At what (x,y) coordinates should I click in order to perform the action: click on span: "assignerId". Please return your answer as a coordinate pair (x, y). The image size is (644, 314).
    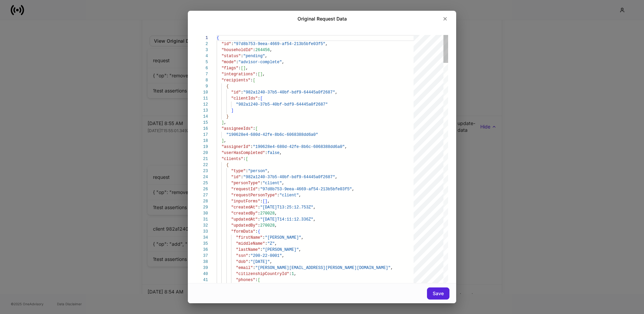
    Looking at the image, I should click on (236, 146).